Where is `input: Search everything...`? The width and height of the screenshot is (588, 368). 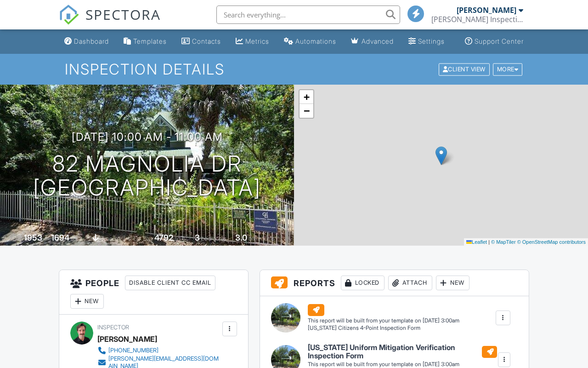 input: Search everything... is located at coordinates (308, 15).